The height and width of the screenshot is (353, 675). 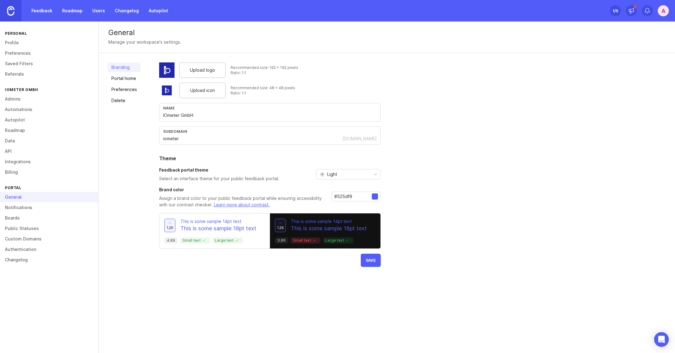 What do you see at coordinates (124, 90) in the screenshot?
I see `a: Preferences` at bounding box center [124, 90].